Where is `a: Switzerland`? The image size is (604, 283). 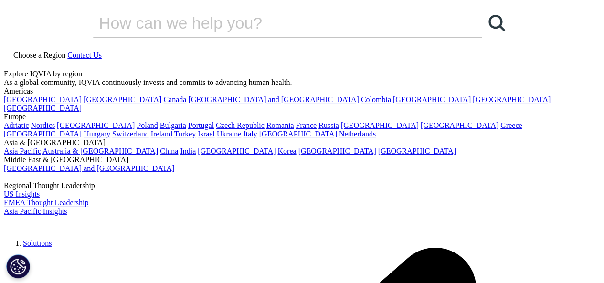 a: Switzerland is located at coordinates (130, 134).